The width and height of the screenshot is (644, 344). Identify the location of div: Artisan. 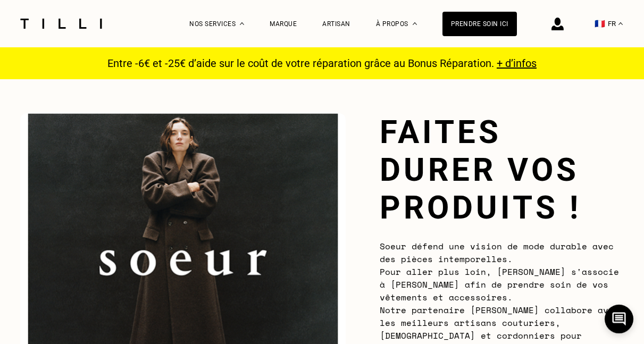
(337, 24).